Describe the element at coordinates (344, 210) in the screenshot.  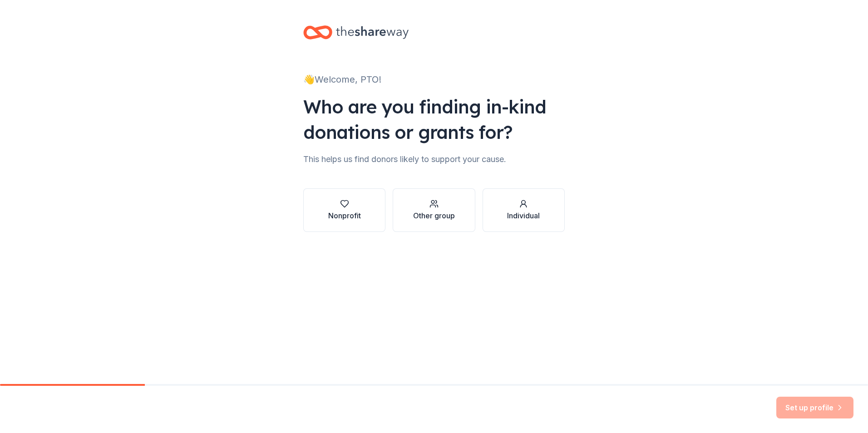
I see `button: Nonprofit` at that location.